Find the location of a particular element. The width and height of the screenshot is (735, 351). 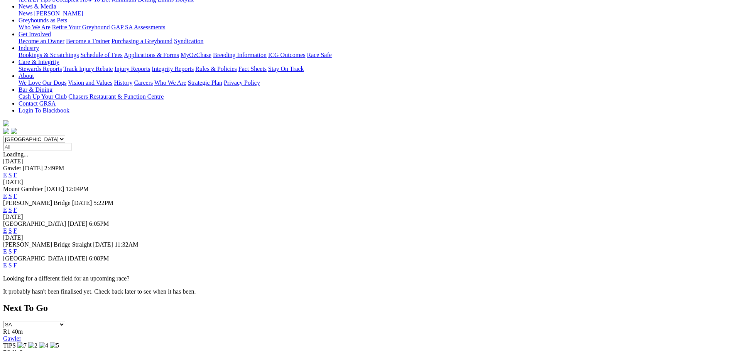

a: Care & Integrity is located at coordinates (39, 62).